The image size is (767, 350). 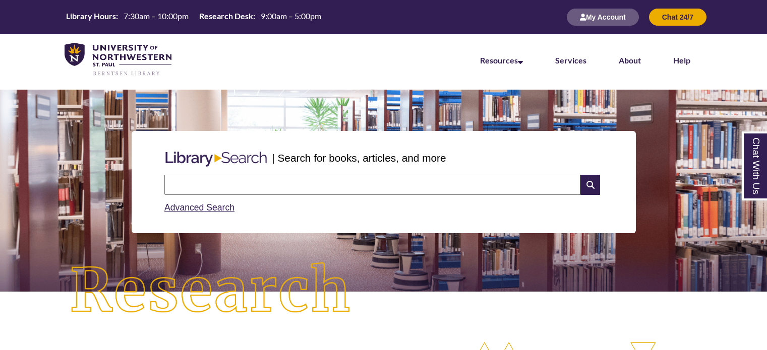 I want to click on span: 9:00am – 5:00pm, so click(x=291, y=16).